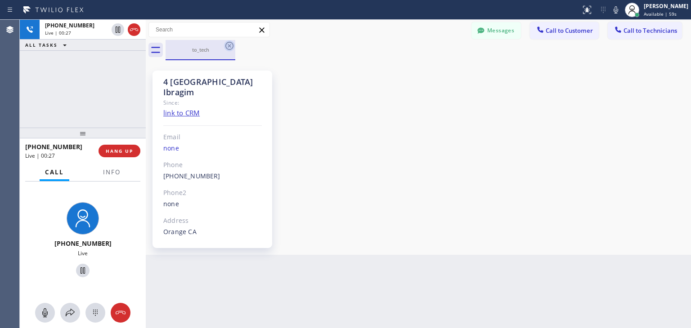 This screenshot has width=691, height=328. Describe the element at coordinates (119, 151) in the screenshot. I see `span: HANG UP` at that location.